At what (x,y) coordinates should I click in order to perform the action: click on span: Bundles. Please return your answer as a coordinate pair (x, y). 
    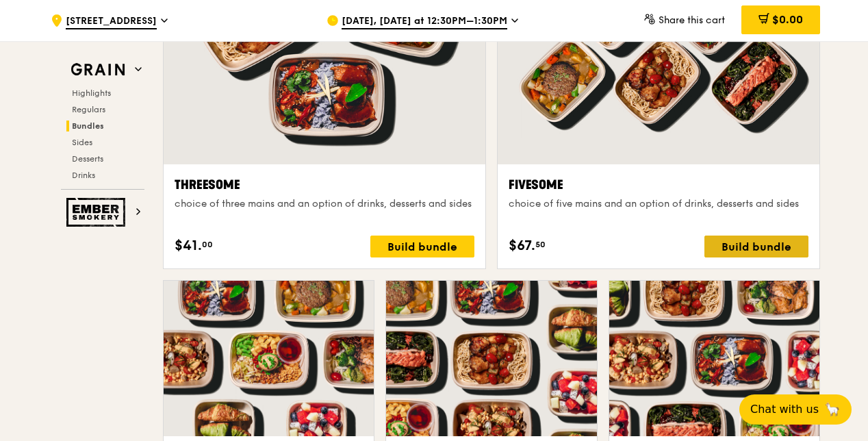
    Looking at the image, I should click on (88, 126).